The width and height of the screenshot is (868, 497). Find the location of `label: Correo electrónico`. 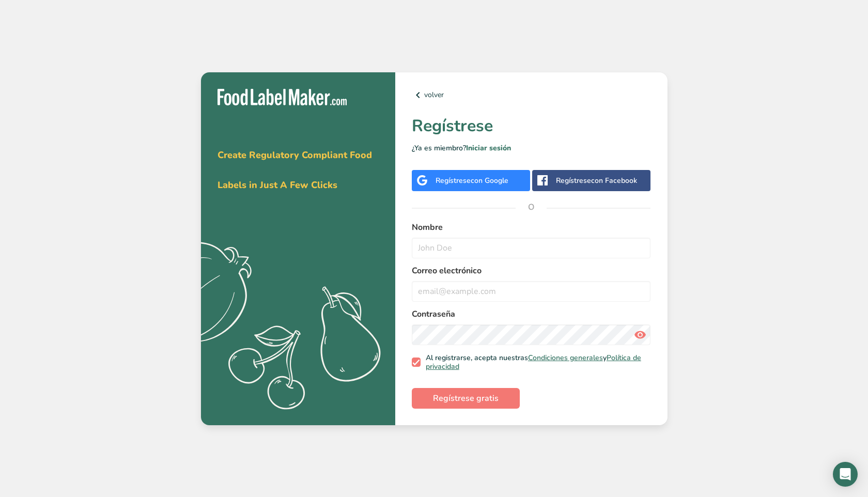

label: Correo electrónico is located at coordinates (531, 271).